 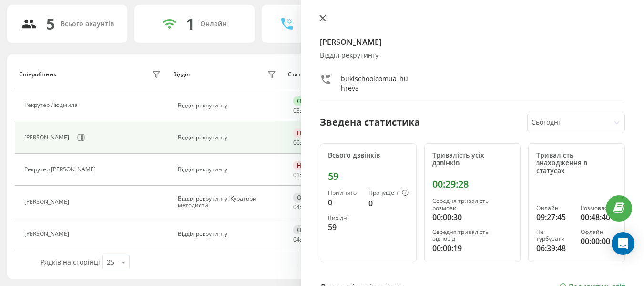 What do you see at coordinates (369, 122) in the screenshot?
I see `div: Зведена статистика` at bounding box center [369, 122].